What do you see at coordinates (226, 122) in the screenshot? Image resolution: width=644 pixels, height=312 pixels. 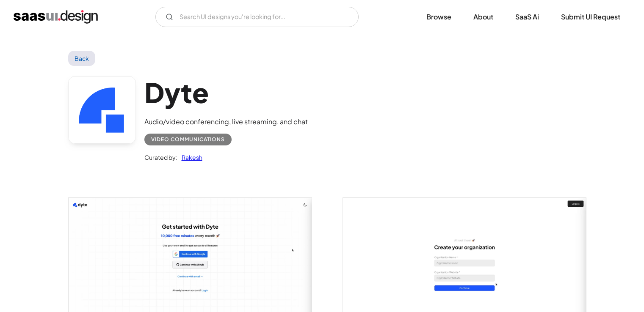 I see `div: Audio/video conferencing, live streaming, and chat` at bounding box center [226, 122].